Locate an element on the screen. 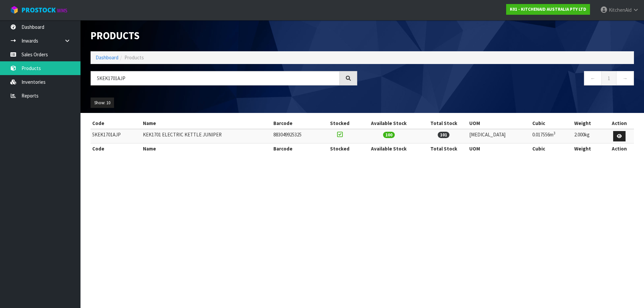 The height and width of the screenshot is (308, 644). small: WMS is located at coordinates (62, 11).